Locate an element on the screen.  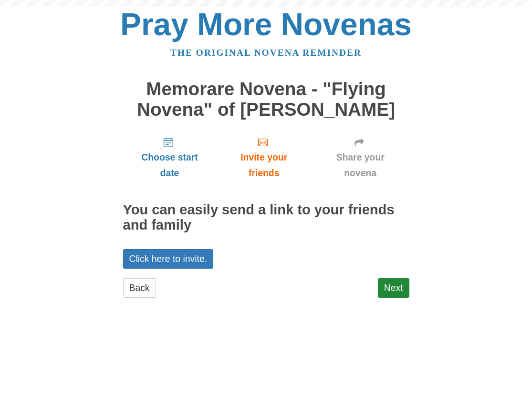
h2: You can easily send a link to your friends and family is located at coordinates (266, 218).